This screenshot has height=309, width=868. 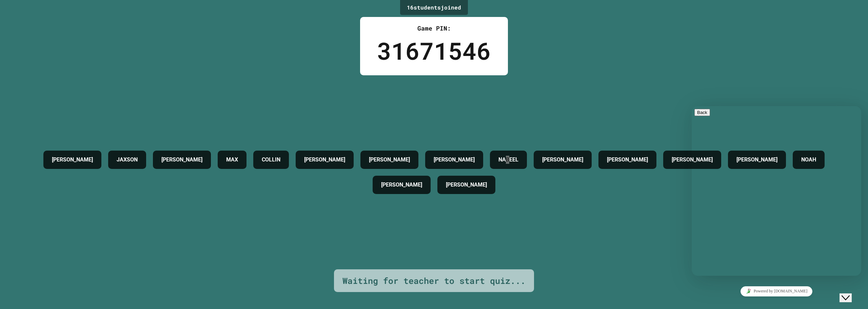 I want to click on span: Back, so click(x=10, y=6).